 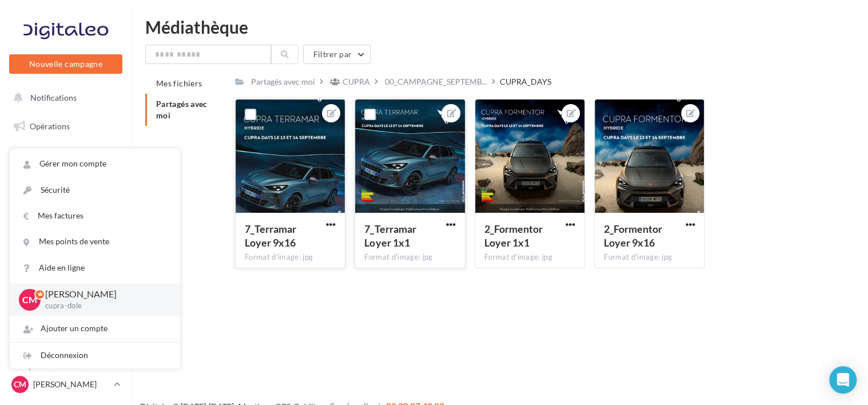 What do you see at coordinates (95, 267) in the screenshot?
I see `a: Aide en ligne` at bounding box center [95, 267].